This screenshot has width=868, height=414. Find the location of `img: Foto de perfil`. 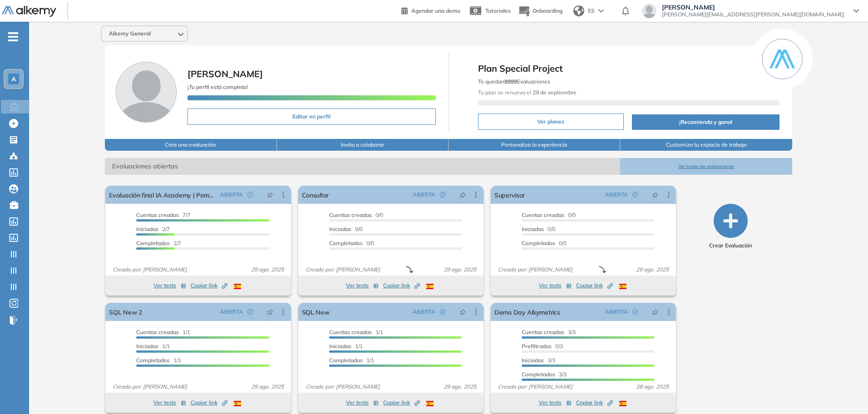

img: Foto de perfil is located at coordinates (146, 92).